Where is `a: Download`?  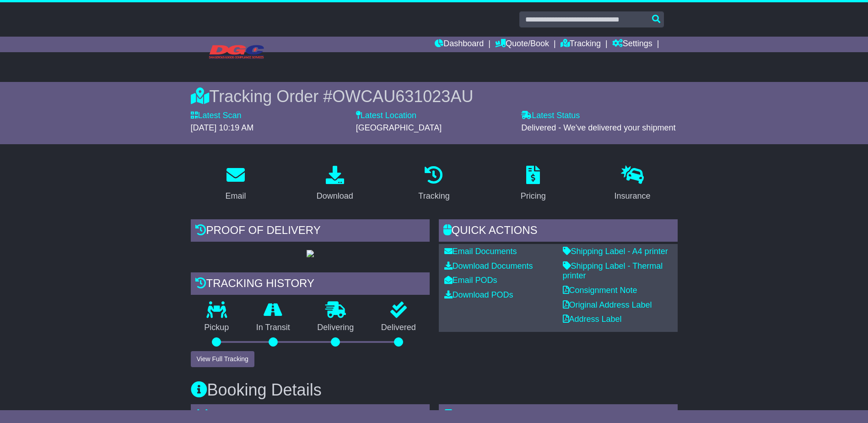
a: Download is located at coordinates (335, 184).